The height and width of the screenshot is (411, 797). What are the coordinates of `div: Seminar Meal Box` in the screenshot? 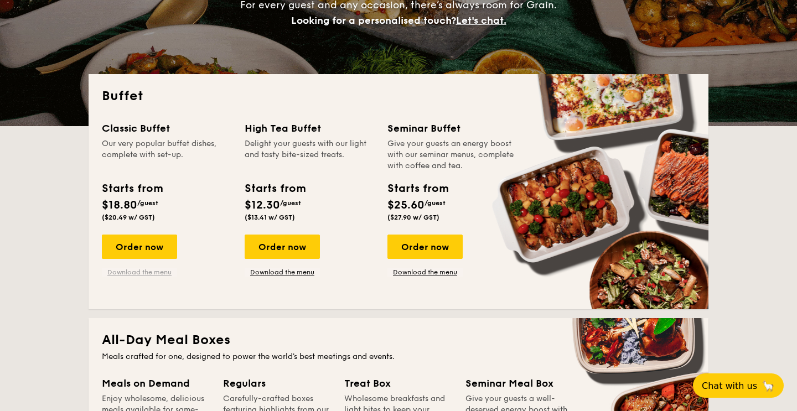 It's located at (519, 383).